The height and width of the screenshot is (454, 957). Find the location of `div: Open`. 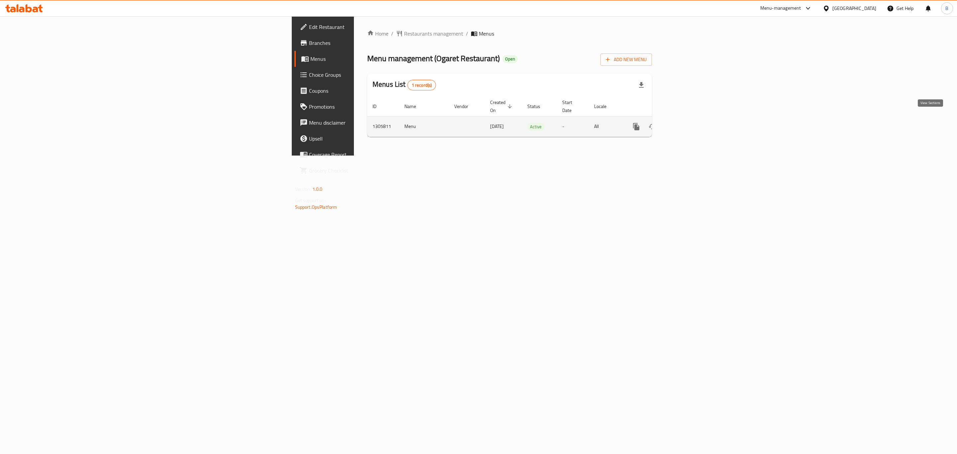

div: Open is located at coordinates (510, 59).